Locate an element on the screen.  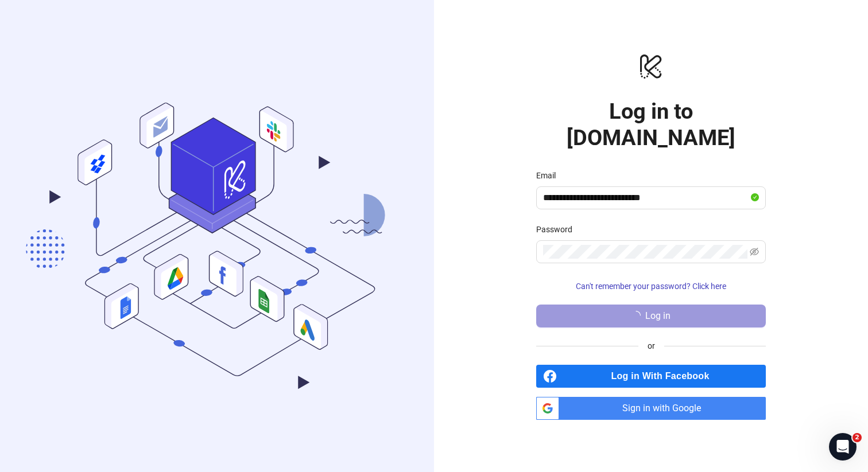
a: Can't remember your password? Click here is located at coordinates (651, 286).